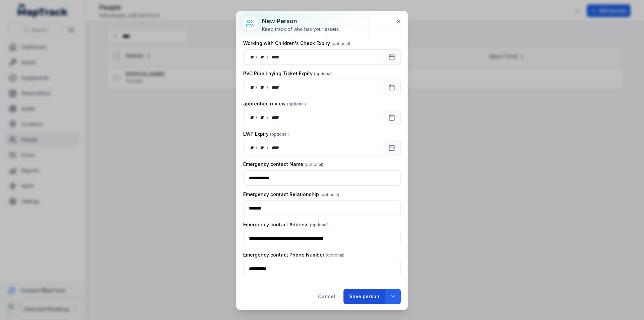  Describe the element at coordinates (286, 224) in the screenshot. I see `label: Emergency contact Address` at that location.